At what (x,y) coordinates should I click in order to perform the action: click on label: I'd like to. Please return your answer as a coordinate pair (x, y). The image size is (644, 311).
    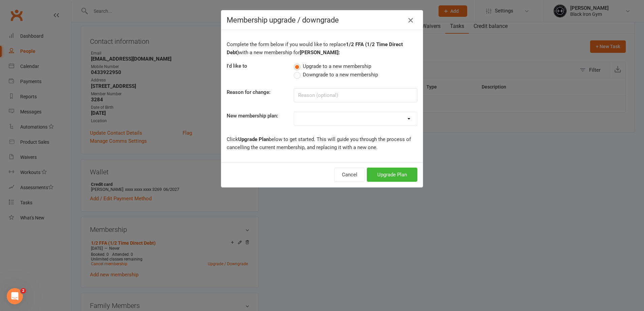
    Looking at the image, I should click on (237, 66).